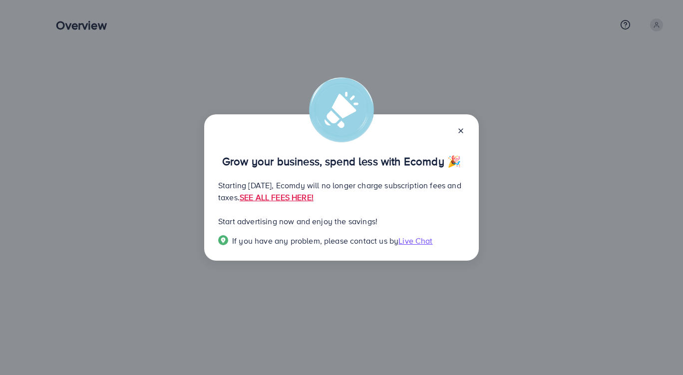  Describe the element at coordinates (342, 110) in the screenshot. I see `img: alert` at that location.